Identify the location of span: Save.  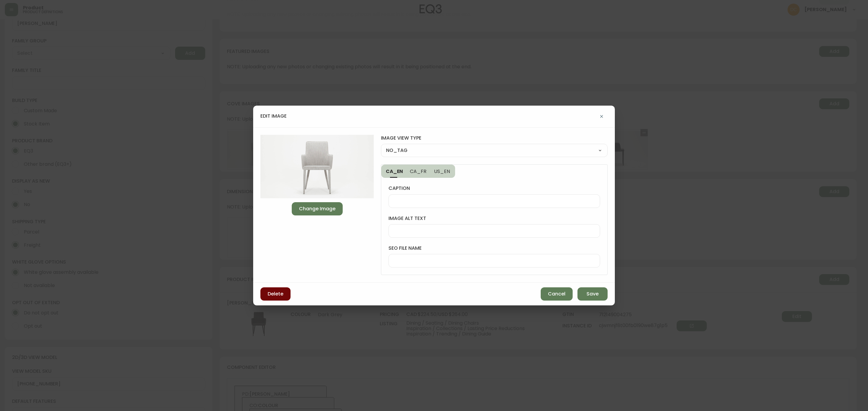
(592, 294).